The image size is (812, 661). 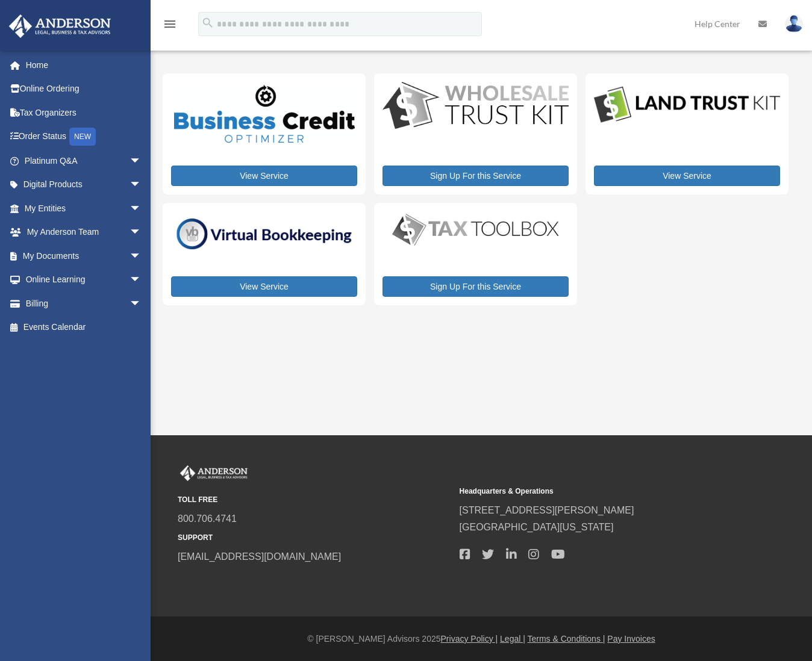 I want to click on i: search, so click(x=208, y=23).